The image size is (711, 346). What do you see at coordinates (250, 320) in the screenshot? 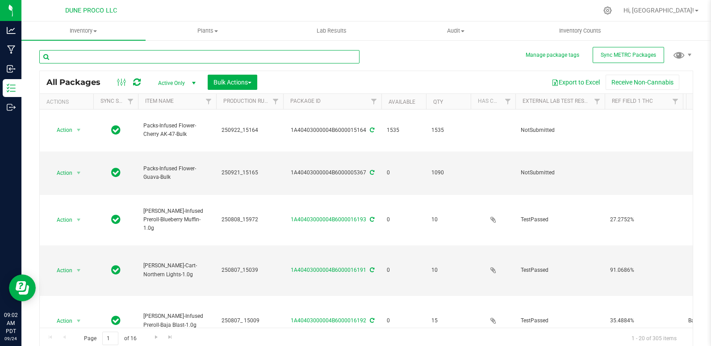
I see `span: 250807_ 15009` at bounding box center [250, 320].